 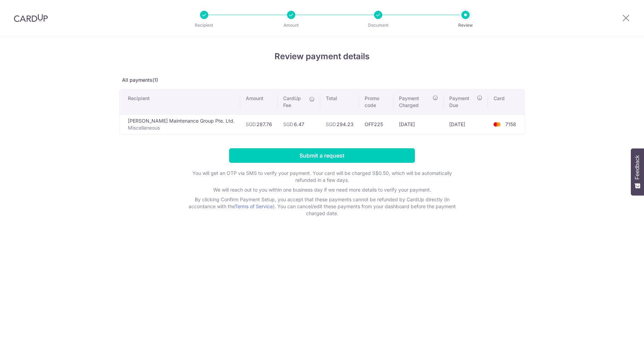 I want to click on button: Feedback - Show survey, so click(x=637, y=172).